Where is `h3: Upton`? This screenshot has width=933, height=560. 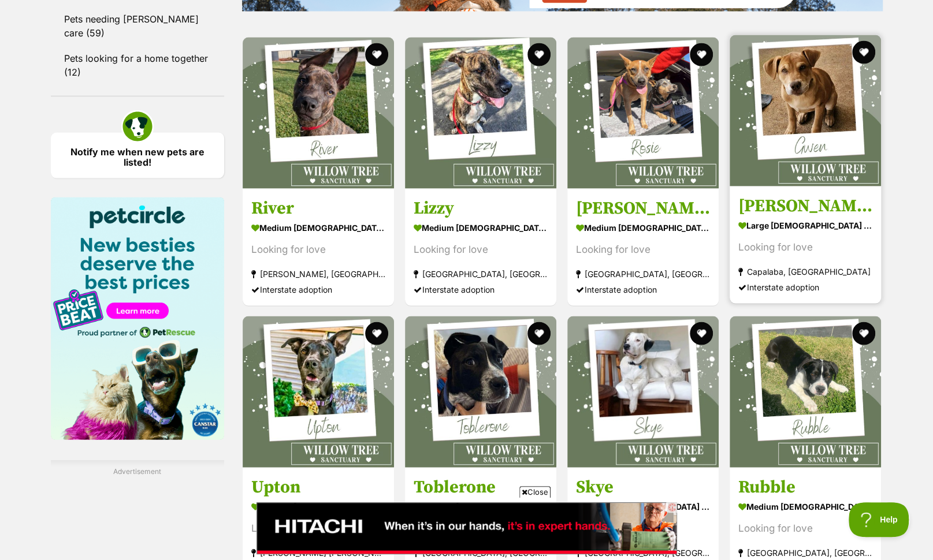
h3: Upton is located at coordinates (318, 487).